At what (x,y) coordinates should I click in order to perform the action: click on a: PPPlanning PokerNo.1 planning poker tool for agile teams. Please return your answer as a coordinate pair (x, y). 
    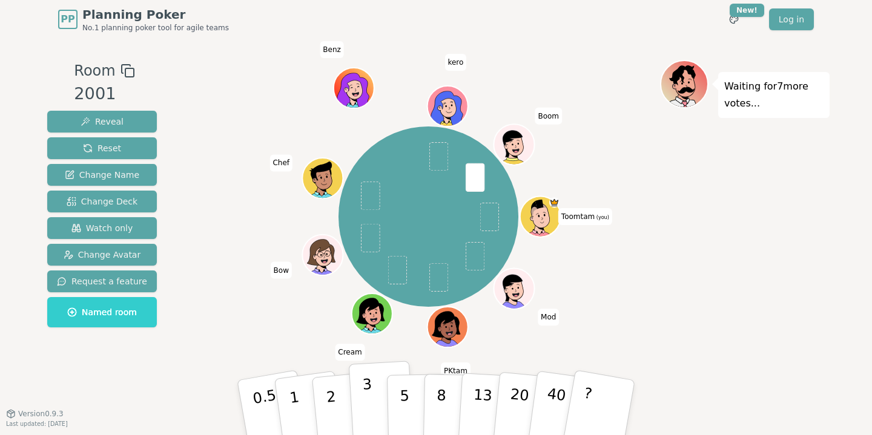
    Looking at the image, I should click on (143, 19).